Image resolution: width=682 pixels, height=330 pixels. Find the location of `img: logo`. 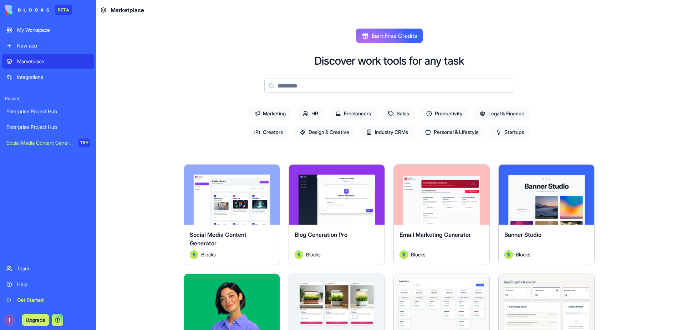

img: logo is located at coordinates (27, 10).